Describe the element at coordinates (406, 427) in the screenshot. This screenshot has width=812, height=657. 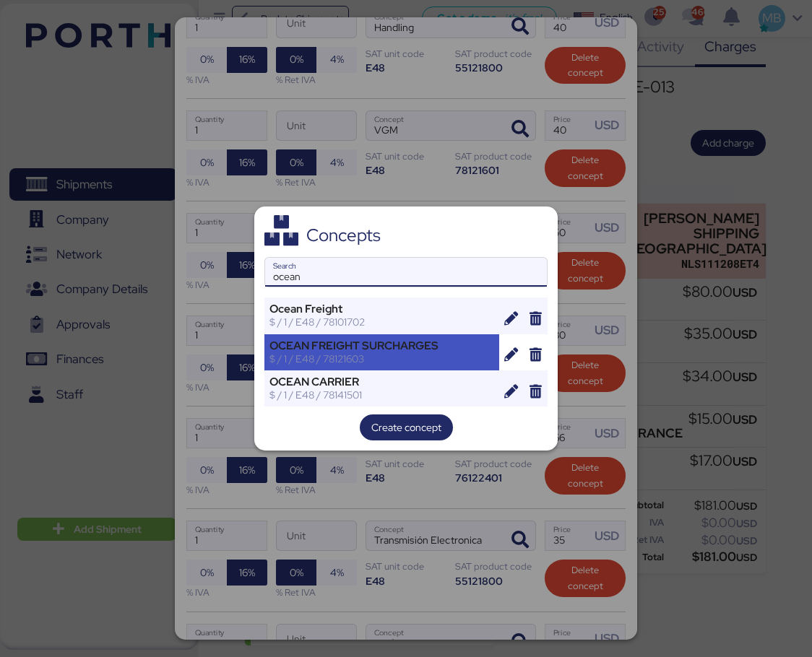
I see `span: Create concept` at that location.